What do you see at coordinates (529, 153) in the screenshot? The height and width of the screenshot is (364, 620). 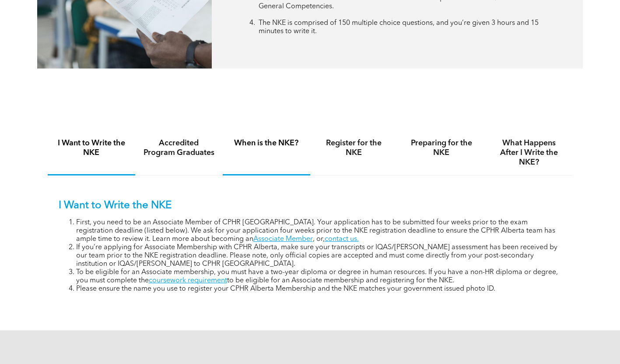 I see `h4: What Happens After I Write the NKE?` at bounding box center [529, 153].